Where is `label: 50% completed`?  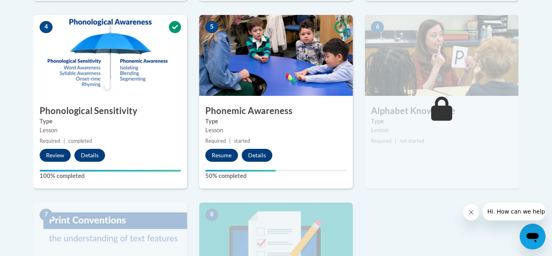 label: 50% completed is located at coordinates (276, 176).